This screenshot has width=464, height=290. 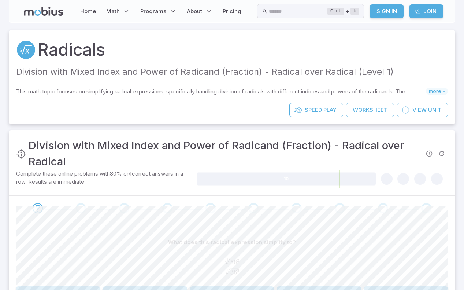 What do you see at coordinates (88, 11) in the screenshot?
I see `a: Home` at bounding box center [88, 11].